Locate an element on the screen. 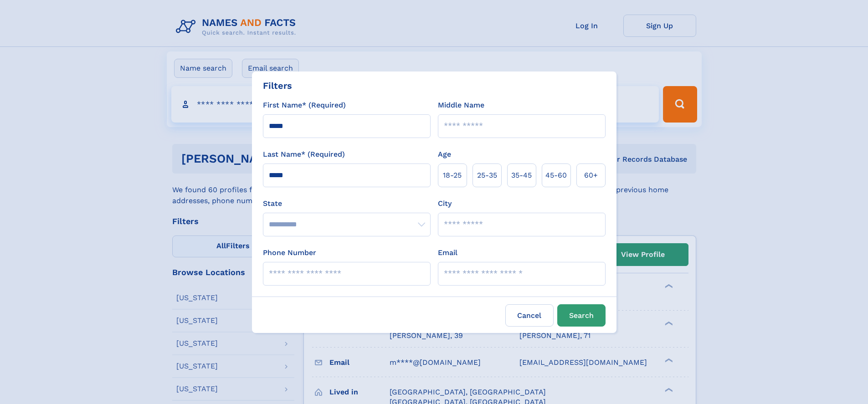 The image size is (868, 404). span: 60+ is located at coordinates (591, 175).